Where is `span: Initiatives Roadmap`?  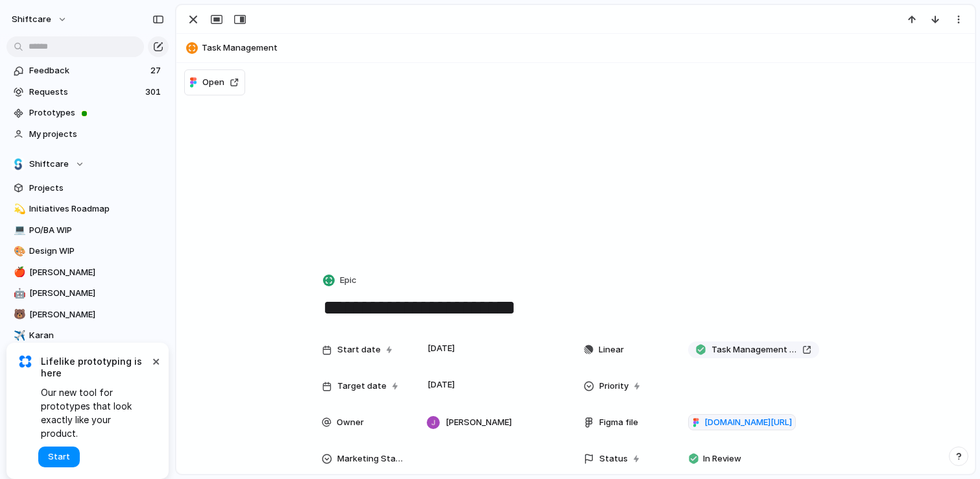
span: Initiatives Roadmap is located at coordinates (96, 209).